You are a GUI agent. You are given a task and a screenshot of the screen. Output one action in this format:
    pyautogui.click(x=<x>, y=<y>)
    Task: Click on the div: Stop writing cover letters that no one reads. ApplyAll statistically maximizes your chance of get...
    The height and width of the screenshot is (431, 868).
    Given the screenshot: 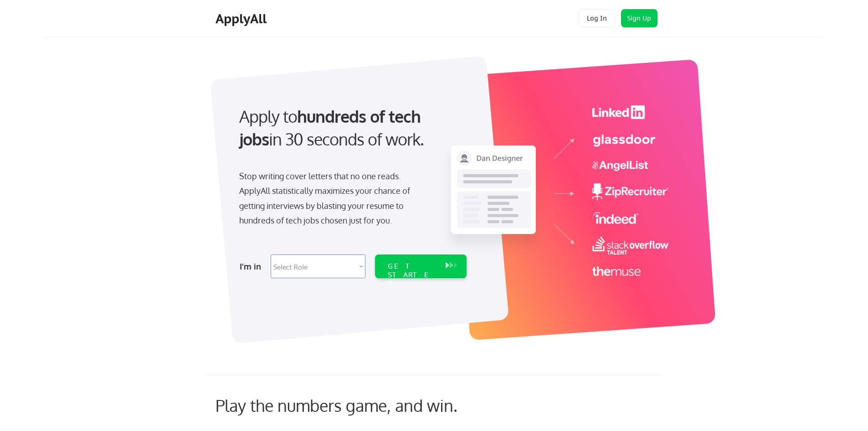 What is the action you would take?
    pyautogui.click(x=333, y=198)
    